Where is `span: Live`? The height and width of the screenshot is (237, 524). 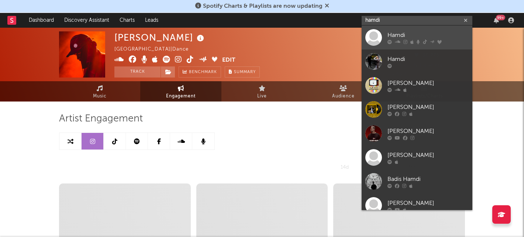
span: Live is located at coordinates (262, 96).